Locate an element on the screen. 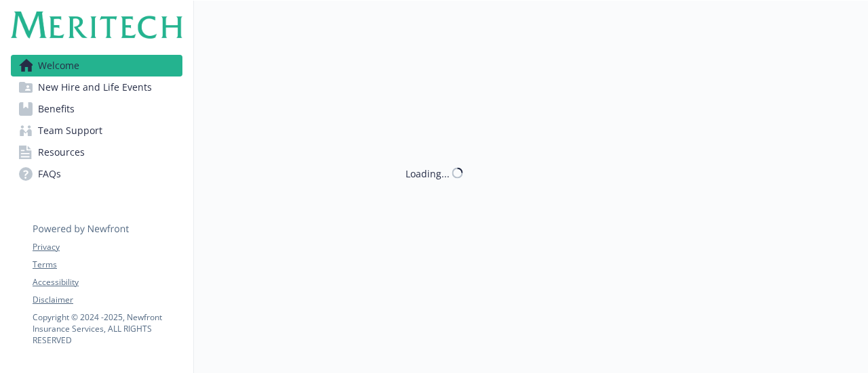 The image size is (868, 373). a: Welcome is located at coordinates (97, 65).